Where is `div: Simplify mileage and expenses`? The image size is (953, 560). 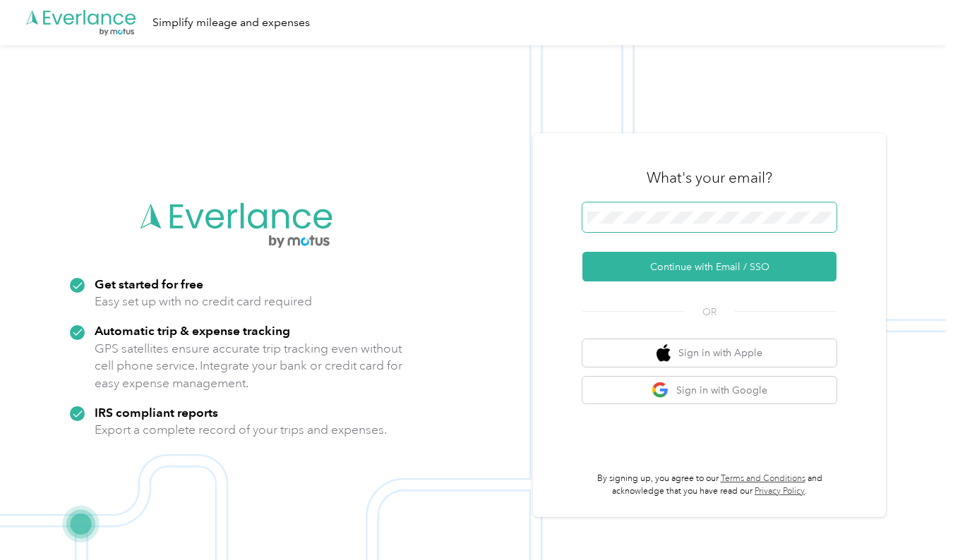 div: Simplify mileage and expenses is located at coordinates (231, 23).